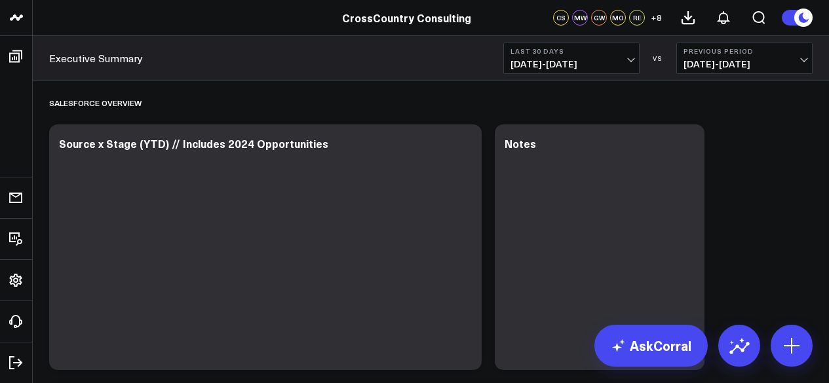 The width and height of the screenshot is (829, 383). What do you see at coordinates (96, 58) in the screenshot?
I see `a: Executive Summary` at bounding box center [96, 58].